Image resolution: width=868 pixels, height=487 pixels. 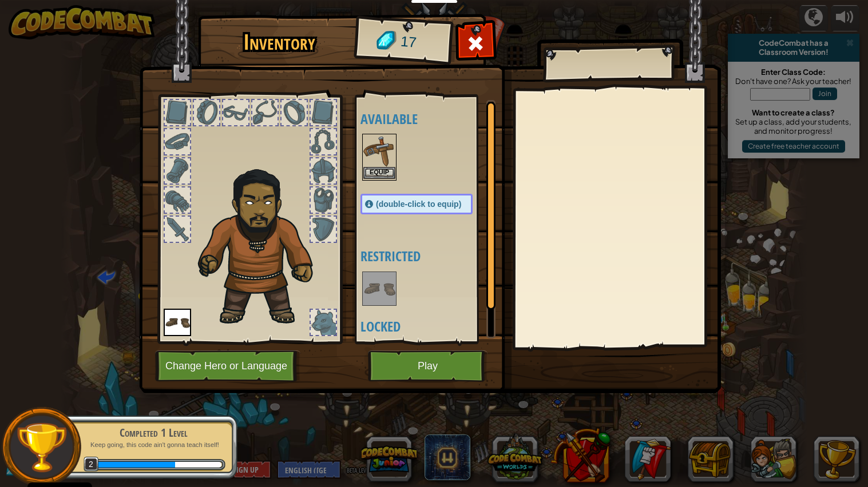 I want to click on h4: Restricted, so click(x=428, y=256).